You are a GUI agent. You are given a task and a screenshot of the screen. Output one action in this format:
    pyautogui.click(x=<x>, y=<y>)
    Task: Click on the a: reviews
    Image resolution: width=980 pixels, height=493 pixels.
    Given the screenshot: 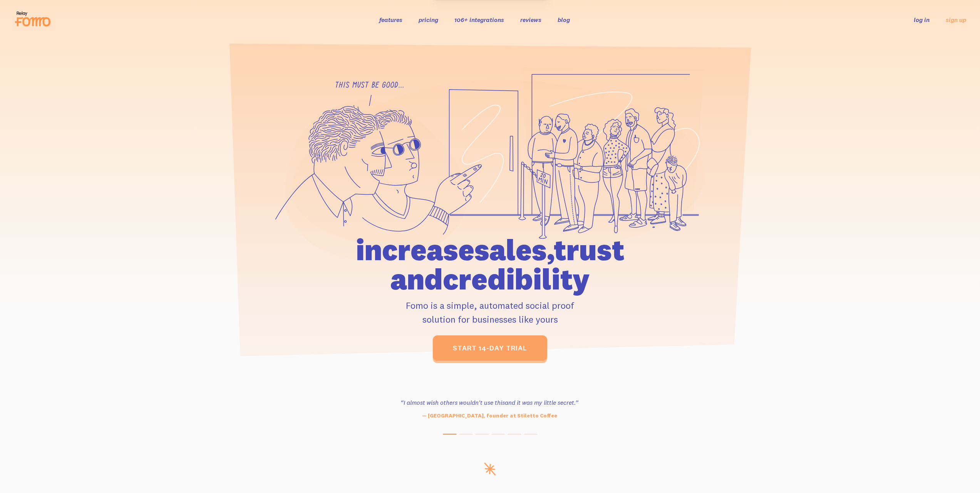 What is the action you would take?
    pyautogui.click(x=531, y=20)
    